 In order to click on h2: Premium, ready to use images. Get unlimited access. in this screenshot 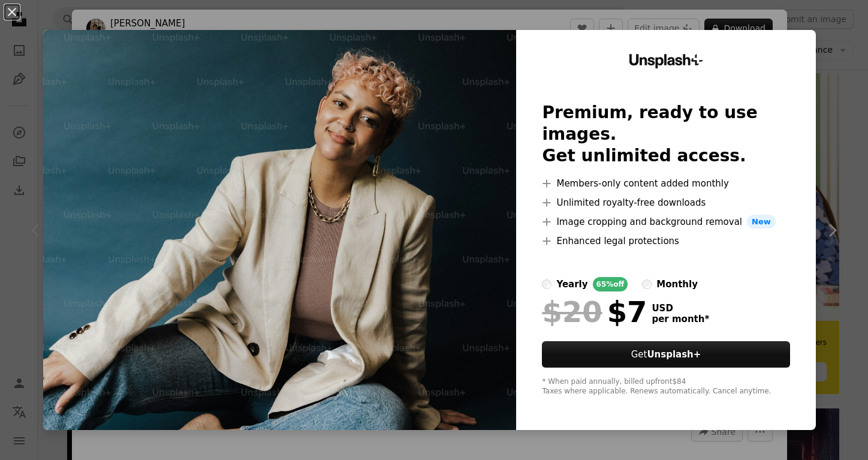, I will do `click(665, 134)`.